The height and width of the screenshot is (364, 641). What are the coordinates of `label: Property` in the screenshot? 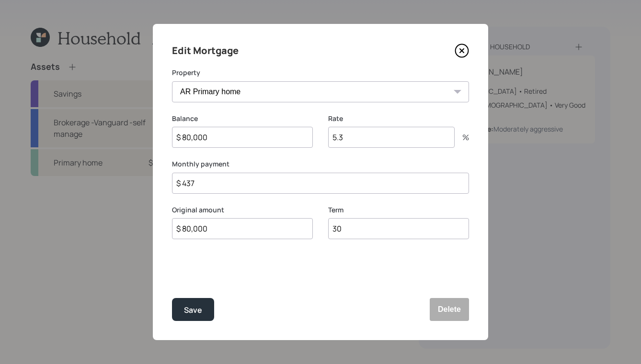 It's located at (321, 73).